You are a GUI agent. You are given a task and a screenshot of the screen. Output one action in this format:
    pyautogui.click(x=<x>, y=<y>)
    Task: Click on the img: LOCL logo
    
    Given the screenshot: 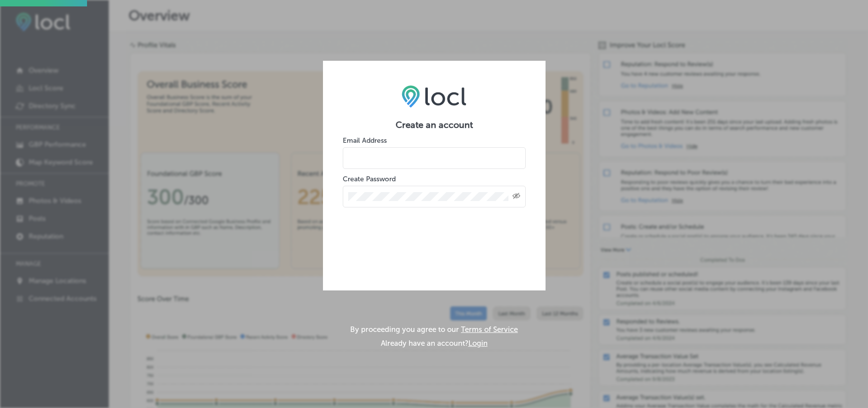 What is the action you would take?
    pyautogui.click(x=434, y=96)
    